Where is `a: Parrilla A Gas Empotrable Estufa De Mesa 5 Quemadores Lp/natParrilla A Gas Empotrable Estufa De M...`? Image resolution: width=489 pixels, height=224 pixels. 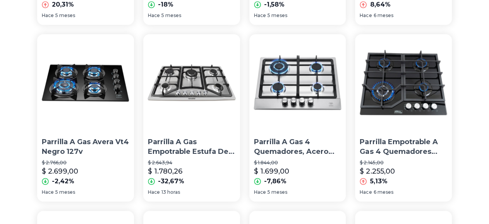
a: Parrilla A Gas Empotrable Estufa De Mesa 5 Quemadores Lp/natParrilla A Gas Empotrable Estufa De M... is located at coordinates (192, 117).